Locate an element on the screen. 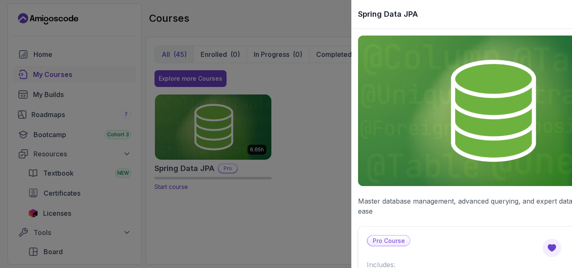 This screenshot has height=268, width=572. h2: Spring Data JPA is located at coordinates (387, 14).